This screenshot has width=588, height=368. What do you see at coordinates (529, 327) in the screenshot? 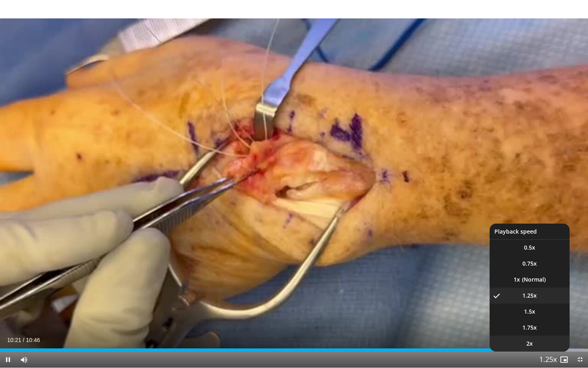
I see `span: 1.75x` at bounding box center [529, 327].